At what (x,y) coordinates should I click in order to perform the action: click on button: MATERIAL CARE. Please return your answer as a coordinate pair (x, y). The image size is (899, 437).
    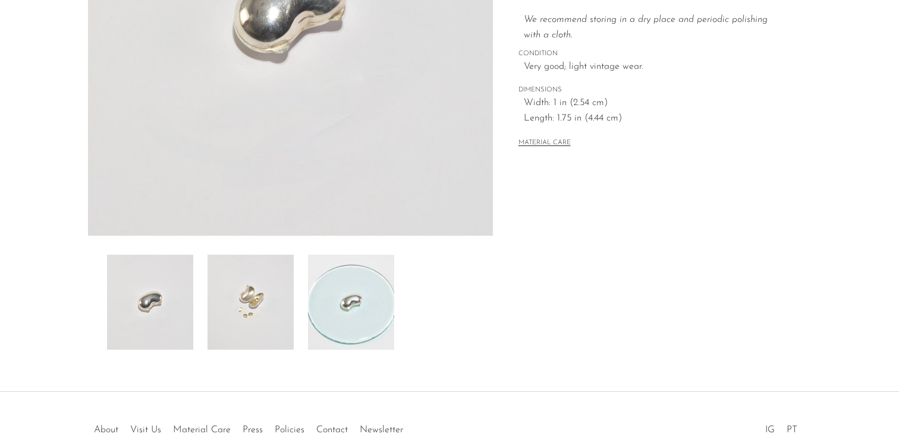
    Looking at the image, I should click on (544, 143).